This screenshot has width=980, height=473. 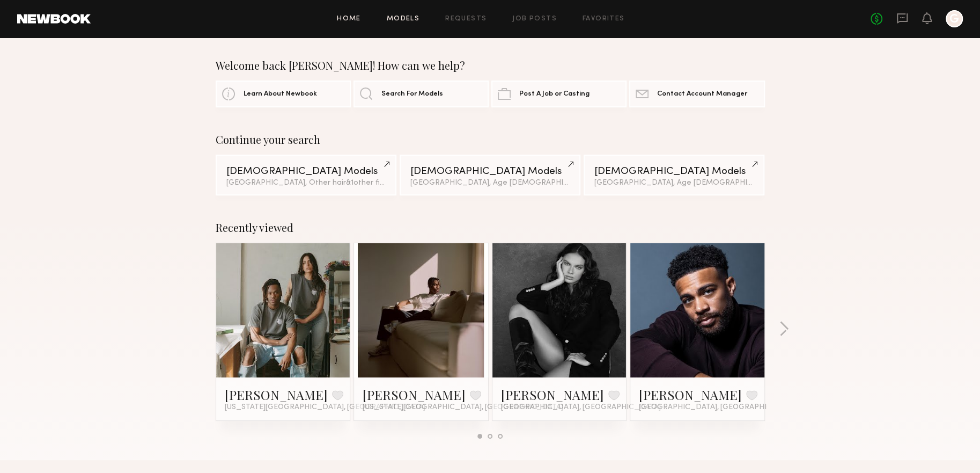 What do you see at coordinates (421, 94) in the screenshot?
I see `a: Search For Models` at bounding box center [421, 94].